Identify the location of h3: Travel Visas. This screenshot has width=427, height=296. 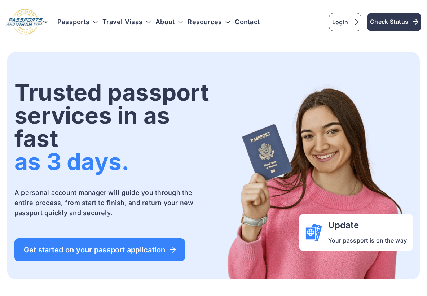
(127, 22).